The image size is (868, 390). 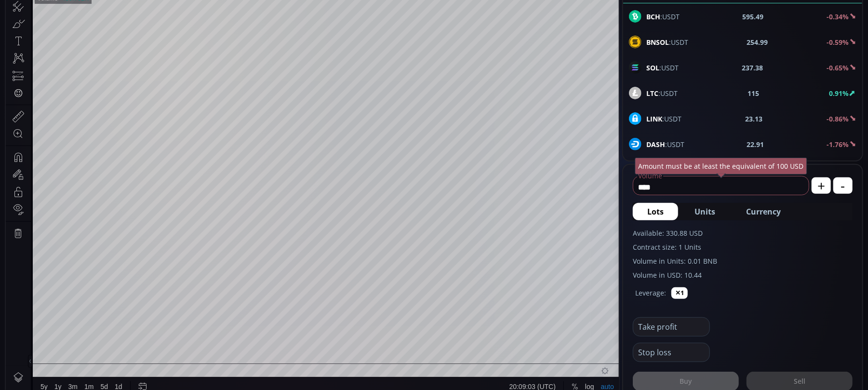 What do you see at coordinates (652, 93) in the screenshot?
I see `b: LTC` at bounding box center [652, 93].